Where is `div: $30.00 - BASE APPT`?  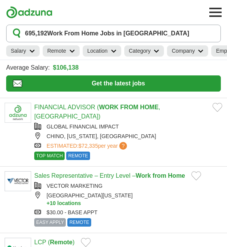 div: $30.00 - BASE APPT is located at coordinates (128, 212).